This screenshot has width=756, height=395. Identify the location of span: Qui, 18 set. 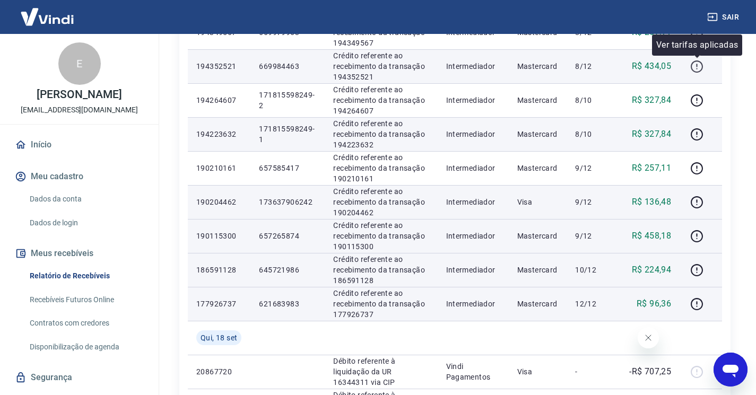
(219, 338).